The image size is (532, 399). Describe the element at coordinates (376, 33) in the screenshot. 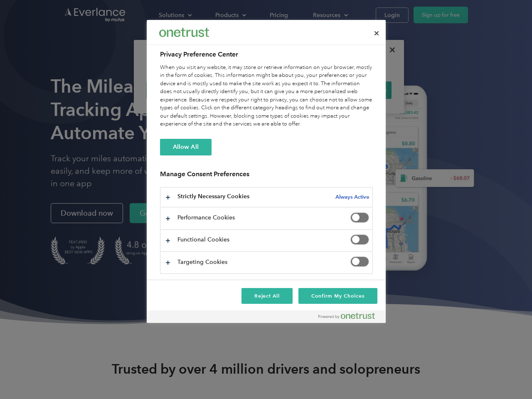

I see `button: Close` at that location.